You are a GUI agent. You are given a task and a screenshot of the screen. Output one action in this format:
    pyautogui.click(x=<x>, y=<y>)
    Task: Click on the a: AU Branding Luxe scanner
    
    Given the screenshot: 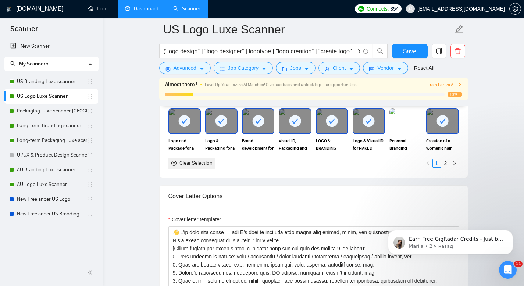 What is the action you would take?
    pyautogui.click(x=52, y=170)
    